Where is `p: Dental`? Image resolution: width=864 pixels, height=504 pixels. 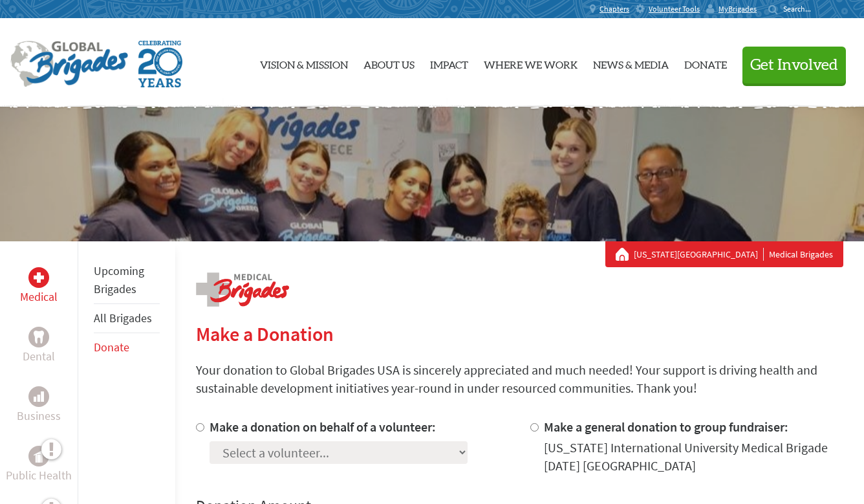 p: Dental is located at coordinates (39, 356).